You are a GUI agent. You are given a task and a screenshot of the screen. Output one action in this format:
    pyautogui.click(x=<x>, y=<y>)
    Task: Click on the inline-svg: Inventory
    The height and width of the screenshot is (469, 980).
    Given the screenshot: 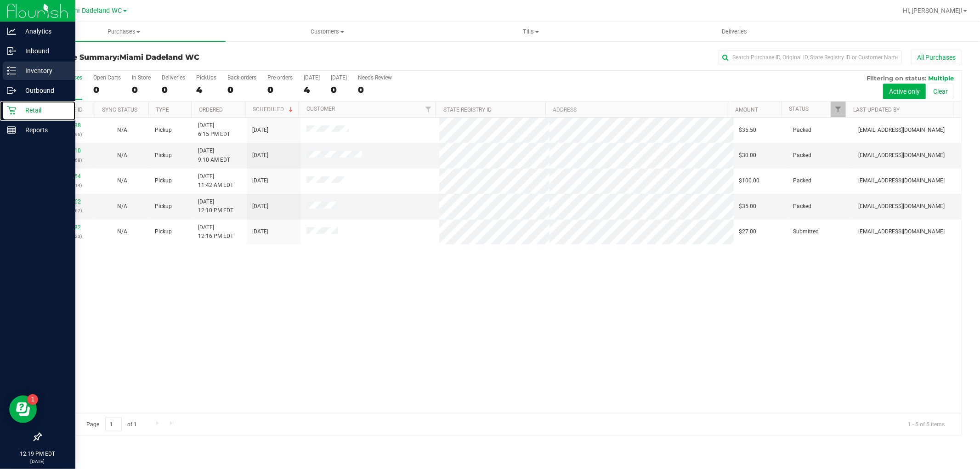 What is the action you would take?
    pyautogui.click(x=11, y=70)
    